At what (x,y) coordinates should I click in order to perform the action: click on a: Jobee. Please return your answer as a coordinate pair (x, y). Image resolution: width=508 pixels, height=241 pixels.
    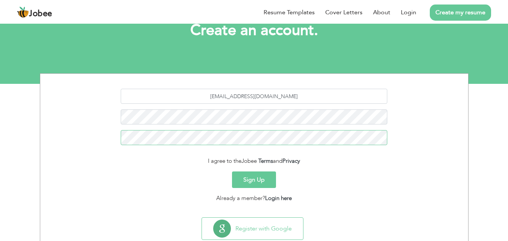
    Looking at the image, I should click on (35, 12).